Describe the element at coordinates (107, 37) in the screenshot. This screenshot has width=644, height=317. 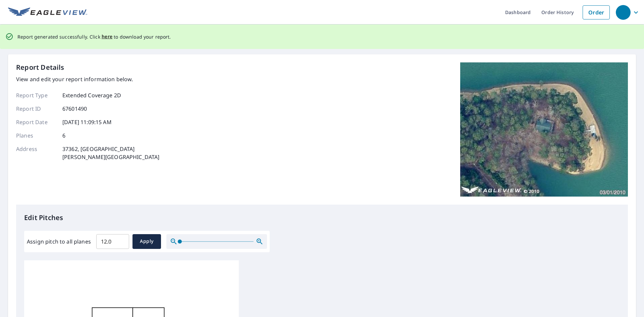
I see `button: here` at that location.